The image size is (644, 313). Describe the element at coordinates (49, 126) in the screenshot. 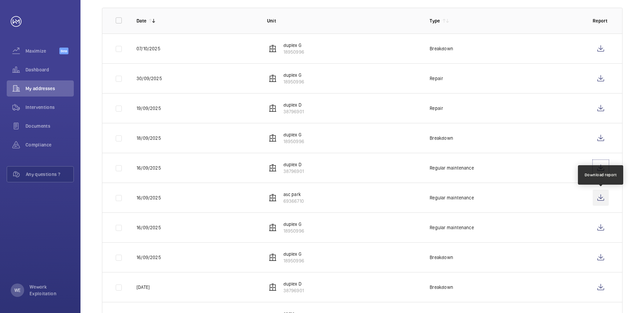

I see `span: Documents` at that location.